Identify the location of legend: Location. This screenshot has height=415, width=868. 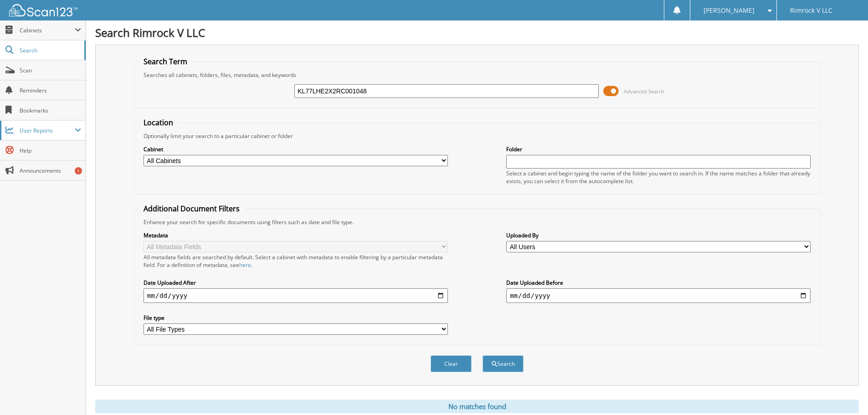
(158, 122).